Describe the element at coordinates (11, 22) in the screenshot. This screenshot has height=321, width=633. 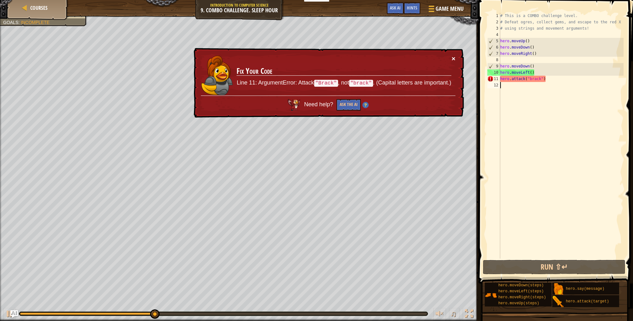
I see `span: Goals` at that location.